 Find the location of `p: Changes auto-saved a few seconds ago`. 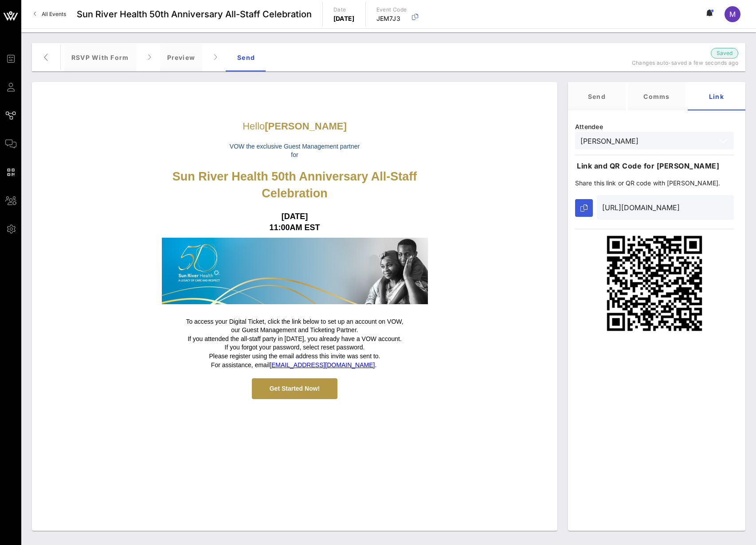

p: Changes auto-saved a few seconds ago is located at coordinates (683, 63).